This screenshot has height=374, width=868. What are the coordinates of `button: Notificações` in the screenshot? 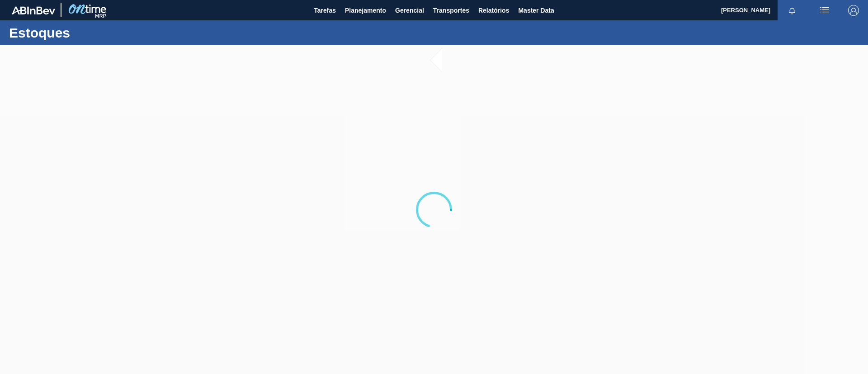 It's located at (792, 11).